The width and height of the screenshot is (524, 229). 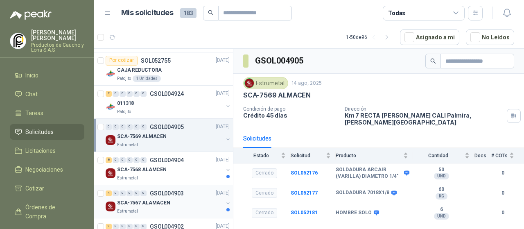 What do you see at coordinates (156, 61) in the screenshot?
I see `p: SOL052755` at bounding box center [156, 61].